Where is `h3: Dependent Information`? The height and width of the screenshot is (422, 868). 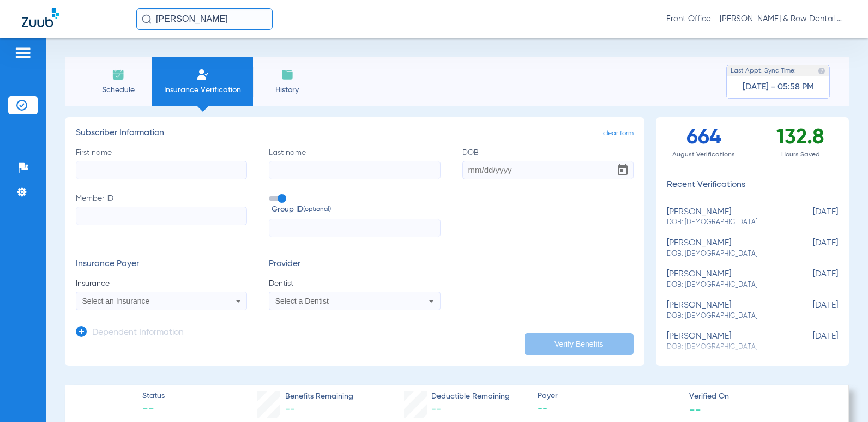 h3: Dependent Information is located at coordinates (138, 333).